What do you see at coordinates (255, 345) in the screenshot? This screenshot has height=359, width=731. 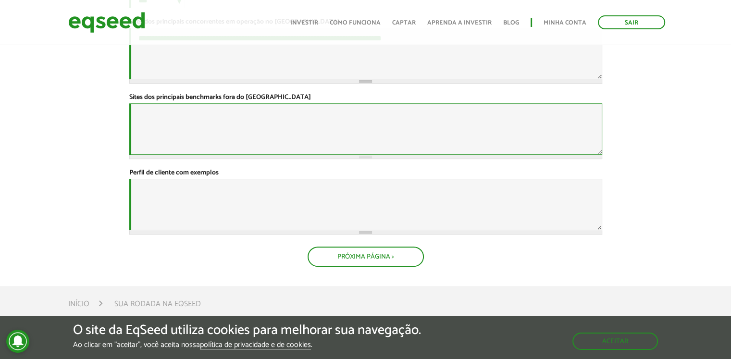 I see `a: política de privacidade e de cookies` at bounding box center [255, 345].